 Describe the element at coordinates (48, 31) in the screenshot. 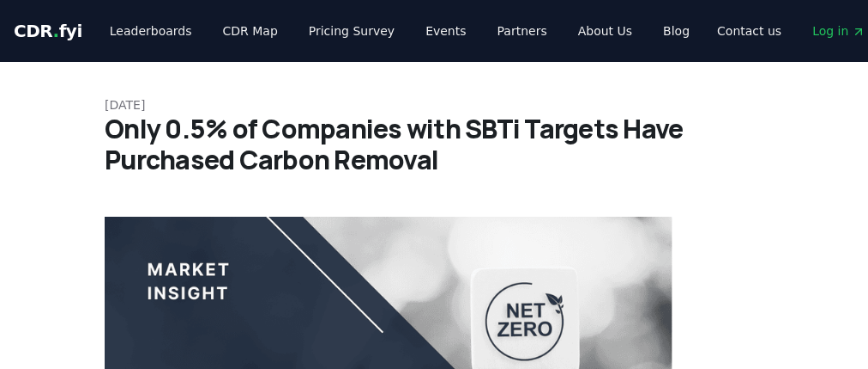

I see `span: CDR fyi` at that location.